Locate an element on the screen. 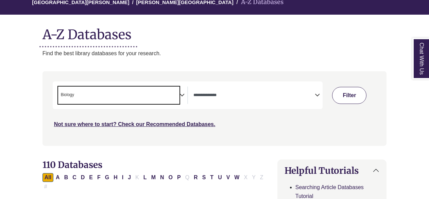 The width and height of the screenshot is (429, 199). button: Filter Results F is located at coordinates (99, 177).